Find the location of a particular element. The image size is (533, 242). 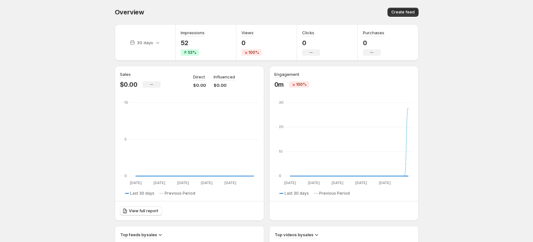

p: Influenced is located at coordinates (224, 77).